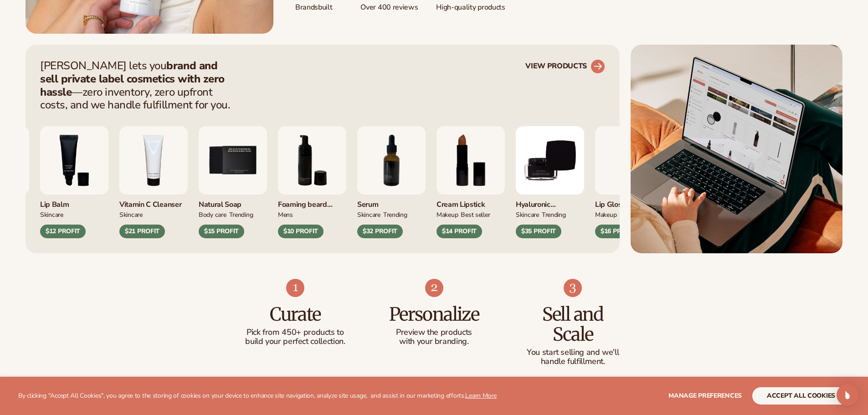  What do you see at coordinates (392, 202) in the screenshot?
I see `div: Serum` at bounding box center [392, 202].